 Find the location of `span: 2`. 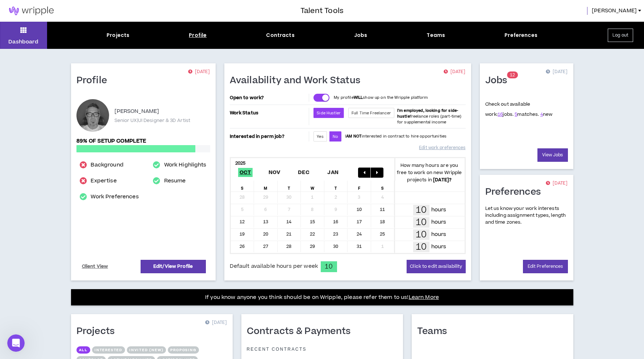

span: 2 is located at coordinates (513, 75).